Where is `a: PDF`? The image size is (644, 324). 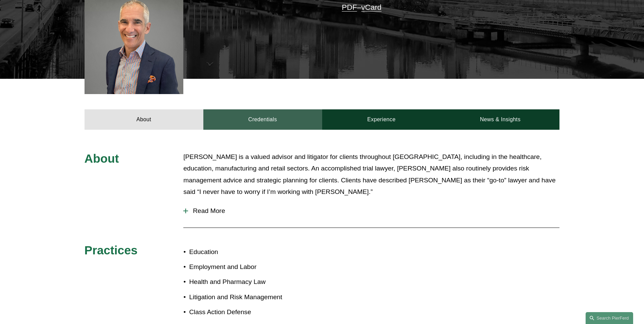 a: PDF is located at coordinates (350, 7).